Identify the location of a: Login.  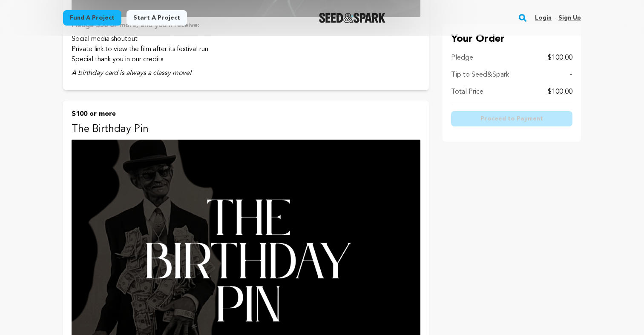
(543, 18).